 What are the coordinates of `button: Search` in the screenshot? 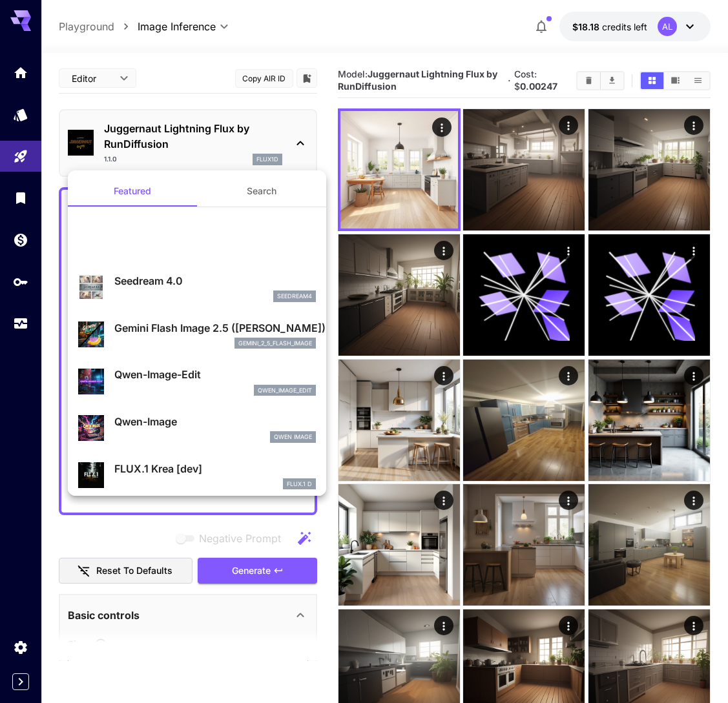 It's located at (262, 191).